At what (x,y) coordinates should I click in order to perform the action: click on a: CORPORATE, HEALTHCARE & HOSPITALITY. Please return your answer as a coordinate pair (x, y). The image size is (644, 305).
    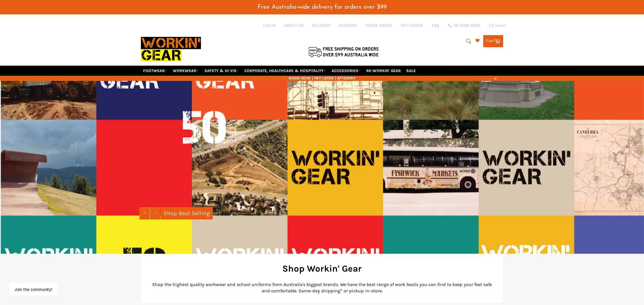
    Looking at the image, I should click on (285, 70).